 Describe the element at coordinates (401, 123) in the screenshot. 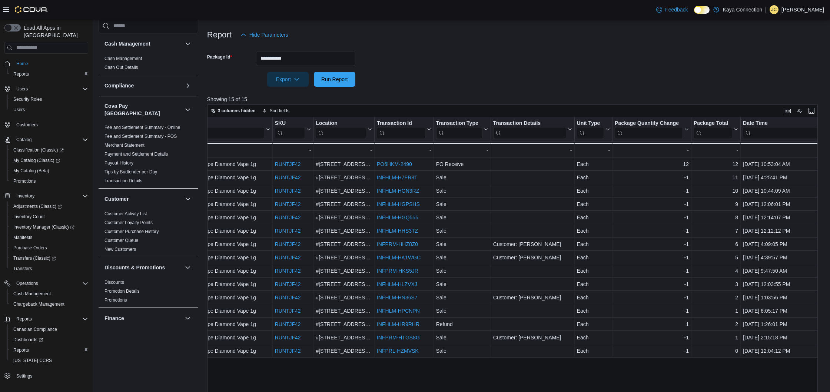

I see `div: Transaction Id` at that location.